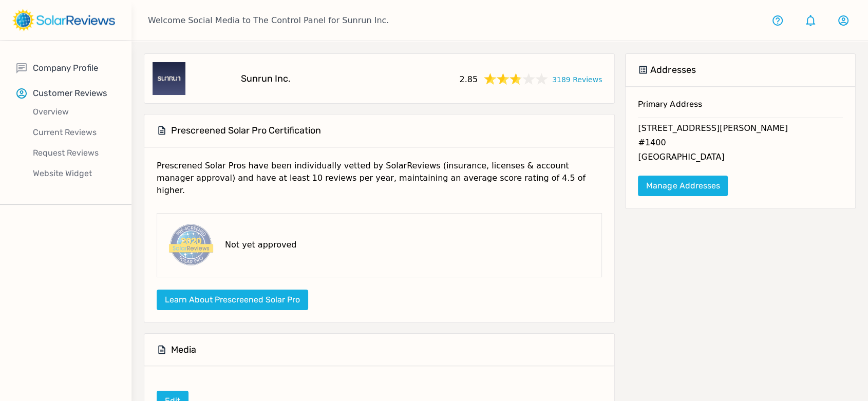  Describe the element at coordinates (74, 153) in the screenshot. I see `p: Request Reviews` at that location.